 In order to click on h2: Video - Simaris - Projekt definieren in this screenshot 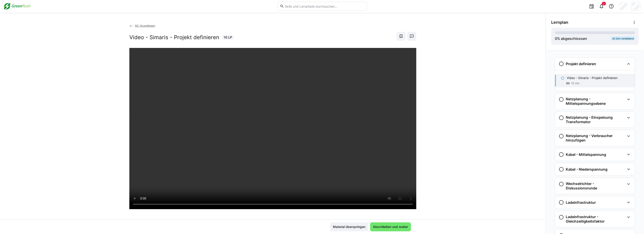, I will do `click(174, 37)`.